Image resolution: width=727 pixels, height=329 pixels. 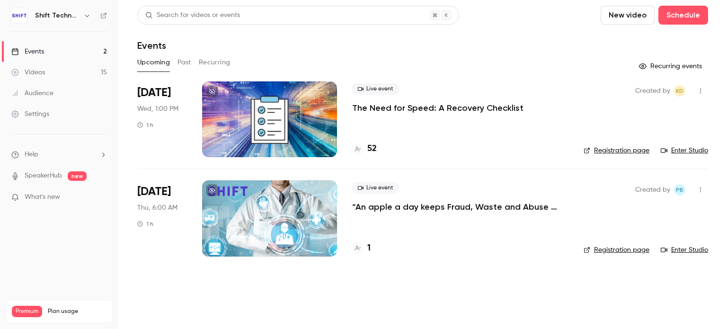 What do you see at coordinates (680, 91) in the screenshot?
I see `span: KD` at bounding box center [680, 91].